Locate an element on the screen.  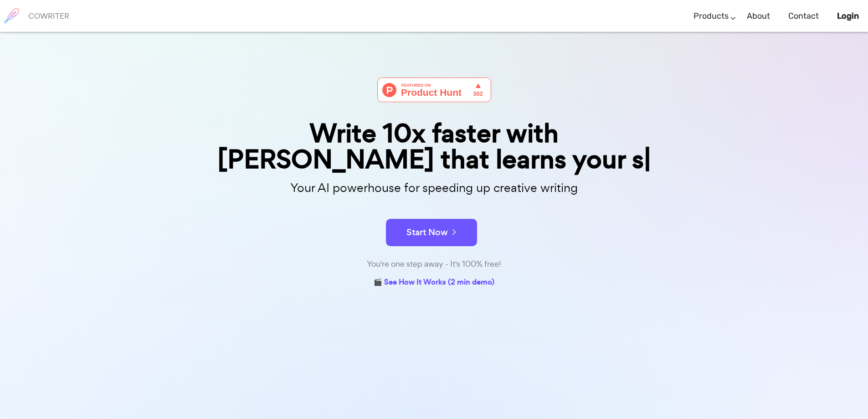
p: Your AI powerhouse for speeding up creative writing is located at coordinates (434, 187).